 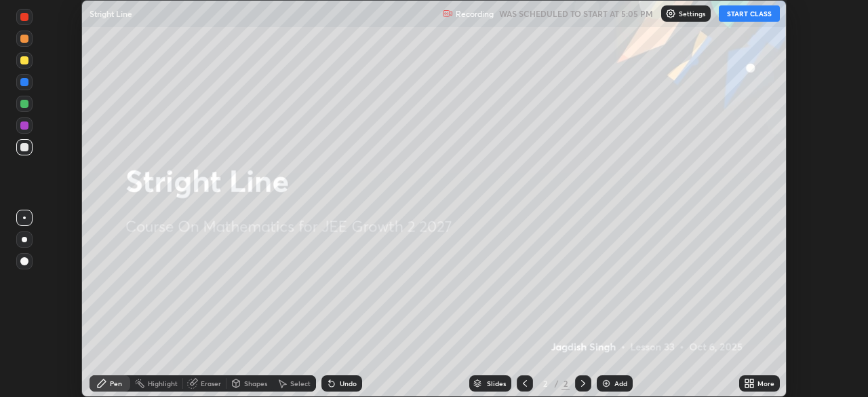 I want to click on h5: WAS SCHEDULED TO START AT 5:05 PM, so click(x=575, y=14).